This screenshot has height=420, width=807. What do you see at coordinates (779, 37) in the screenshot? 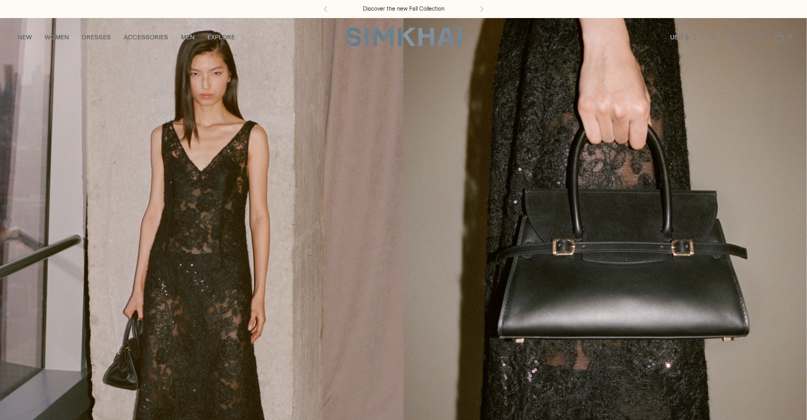
I see `a: Open cart modal` at bounding box center [779, 37].